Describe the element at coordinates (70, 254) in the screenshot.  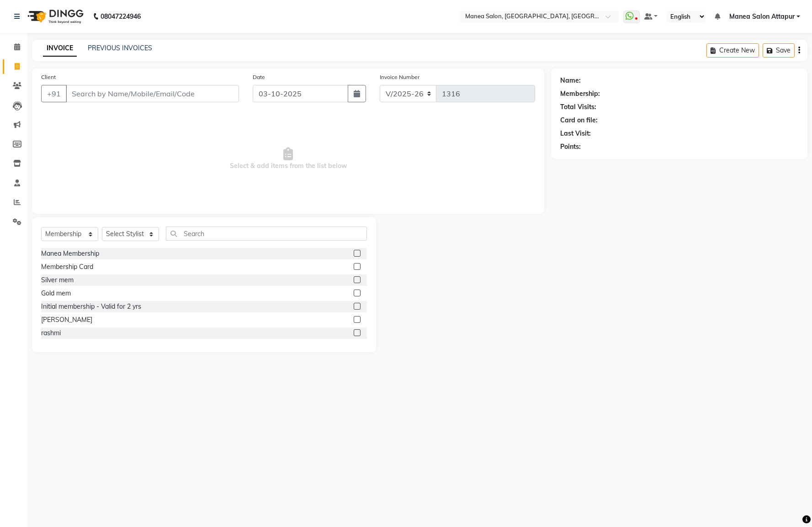
I see `div: Manea Membership` at that location.